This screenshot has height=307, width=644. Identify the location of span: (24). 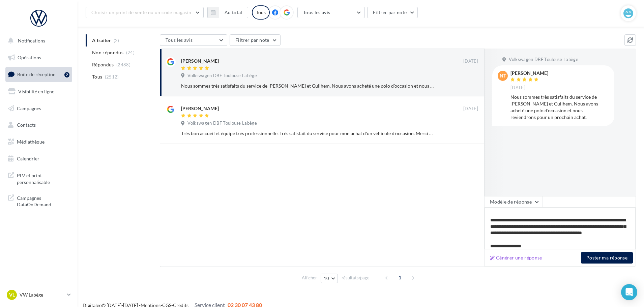
(130, 53).